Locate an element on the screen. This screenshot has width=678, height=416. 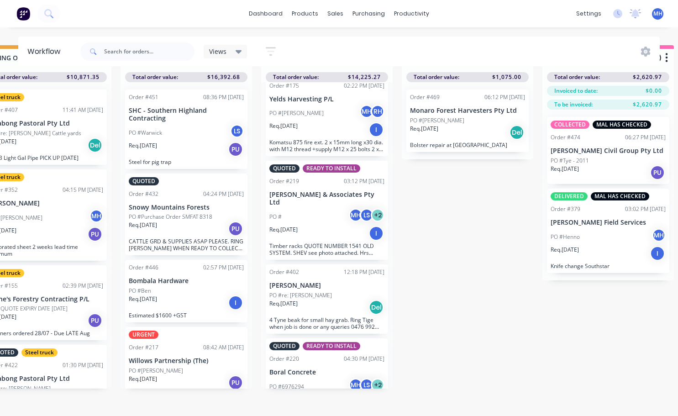
div: productivity is located at coordinates (411, 14).